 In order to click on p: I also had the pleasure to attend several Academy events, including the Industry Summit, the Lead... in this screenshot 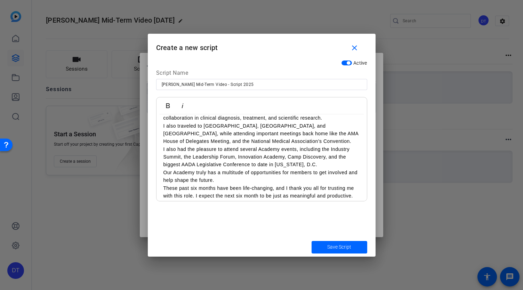, I will do `click(262, 157)`.